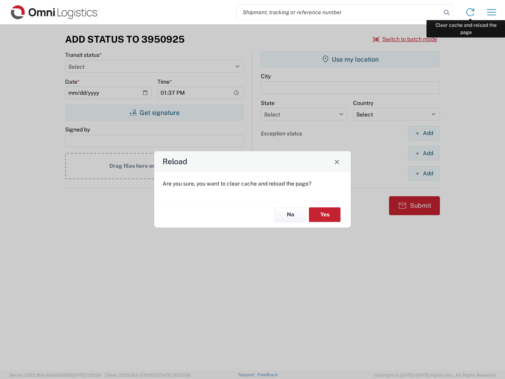 This screenshot has width=505, height=379. Describe the element at coordinates (252, 183) in the screenshot. I see `p: Are you sure, you want to clear cache and reload the page?` at that location.